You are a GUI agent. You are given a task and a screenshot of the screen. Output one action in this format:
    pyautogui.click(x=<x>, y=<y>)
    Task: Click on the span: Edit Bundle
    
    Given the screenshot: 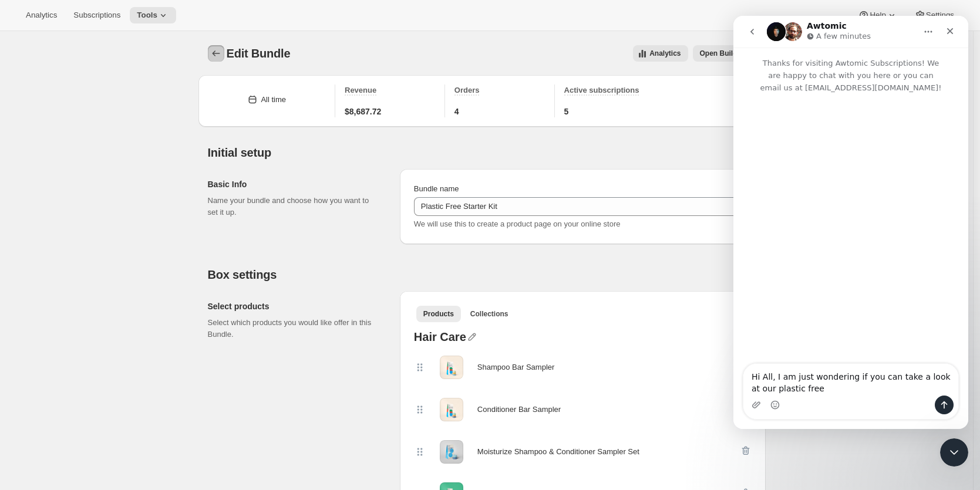 What is the action you would take?
    pyautogui.click(x=258, y=54)
    